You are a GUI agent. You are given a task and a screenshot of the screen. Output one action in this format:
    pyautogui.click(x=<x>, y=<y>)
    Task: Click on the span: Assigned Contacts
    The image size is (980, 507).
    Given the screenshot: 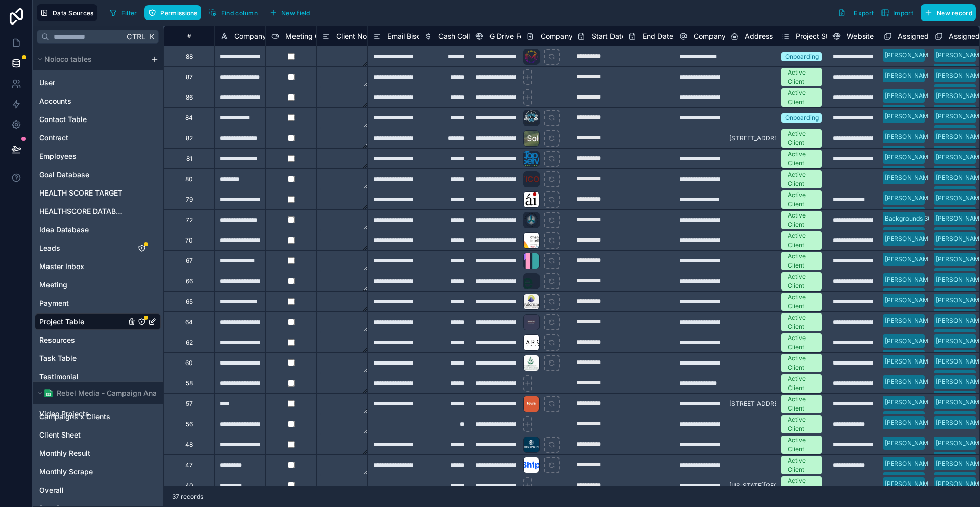 What is the action you would take?
    pyautogui.click(x=929, y=36)
    